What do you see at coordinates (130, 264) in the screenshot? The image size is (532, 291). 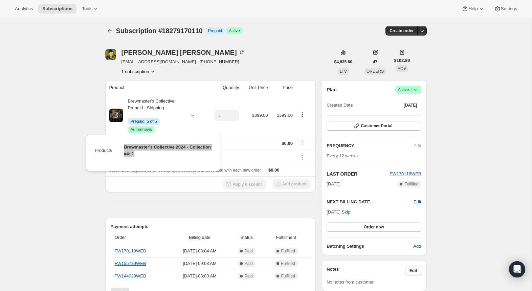 I see `a: FW155739WEB` at bounding box center [130, 264].